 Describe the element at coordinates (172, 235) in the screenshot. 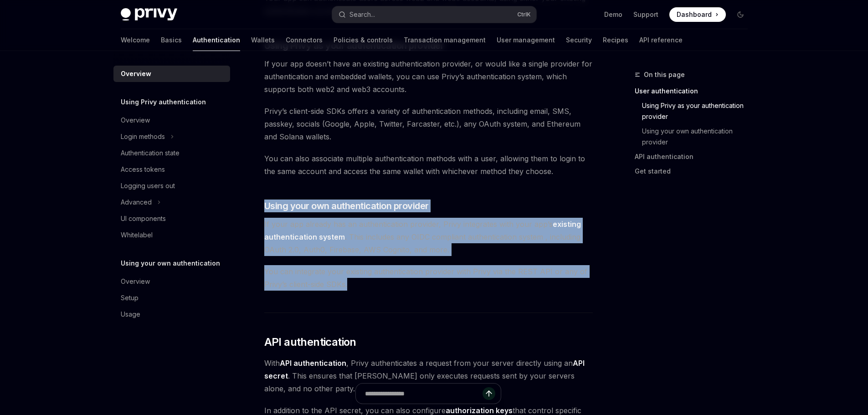

I see `a: Whitelabel` at that location.